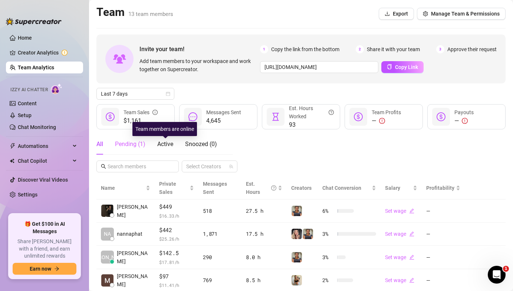 The image size is (513, 291). What do you see at coordinates (107, 281) in the screenshot?
I see `img: Maša Kapl` at bounding box center [107, 281].